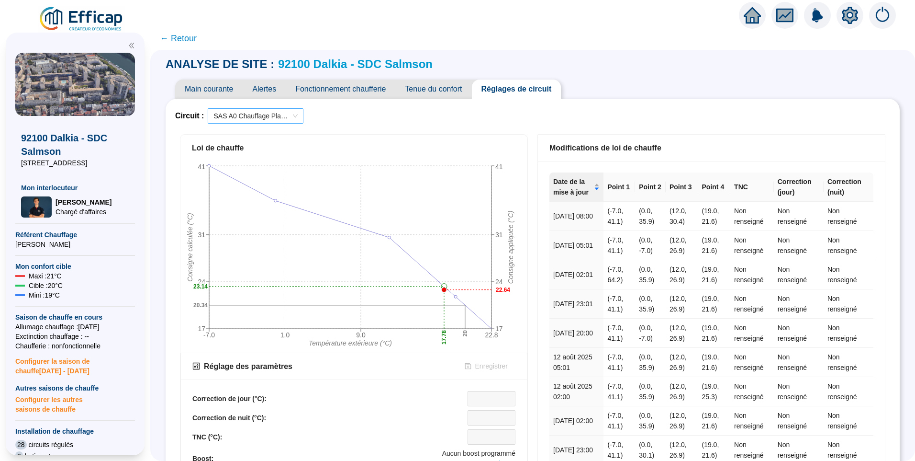 This screenshot has height=461, width=915. Describe the element at coordinates (573, 187) in the screenshot. I see `span: Date de la mise à jour` at that location.